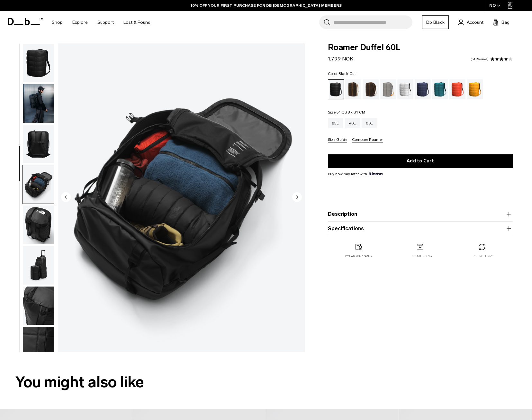 Image resolution: width=532 pixels, height=420 pixels. I want to click on a: Parhelion Orange, so click(475, 90).